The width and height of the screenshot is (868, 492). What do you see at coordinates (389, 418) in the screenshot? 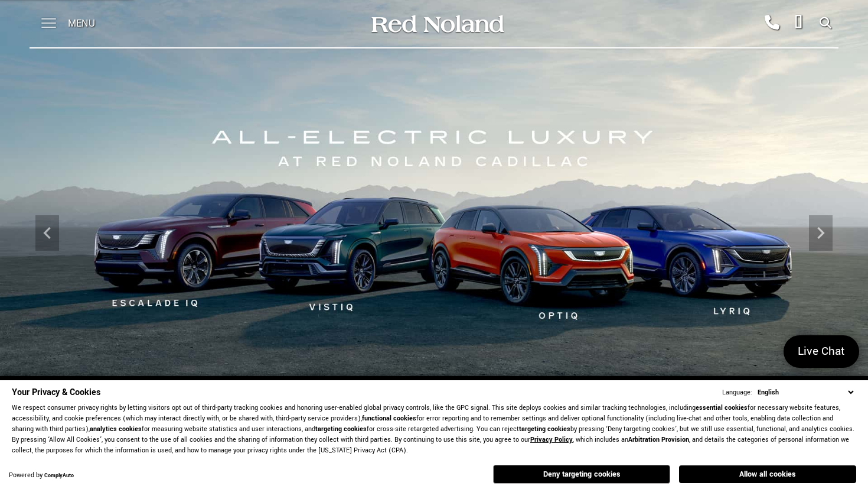
I see `strong: functional cookies` at bounding box center [389, 418].